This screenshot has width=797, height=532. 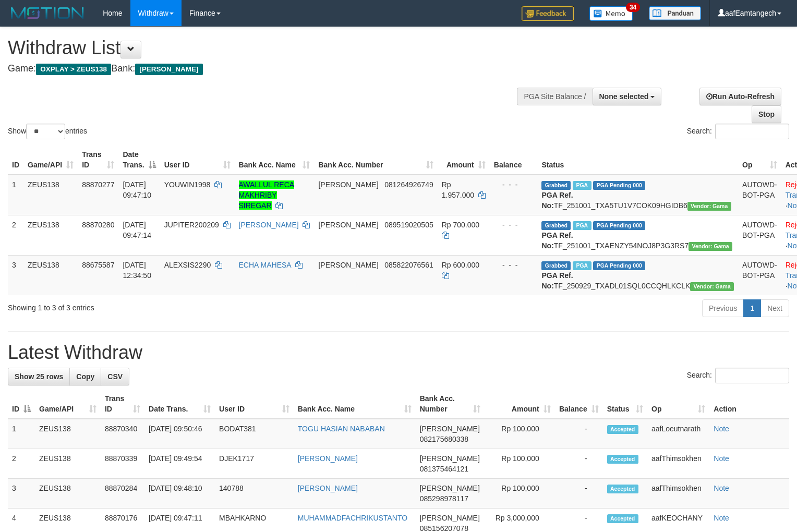 I want to click on a: Previous, so click(x=723, y=308).